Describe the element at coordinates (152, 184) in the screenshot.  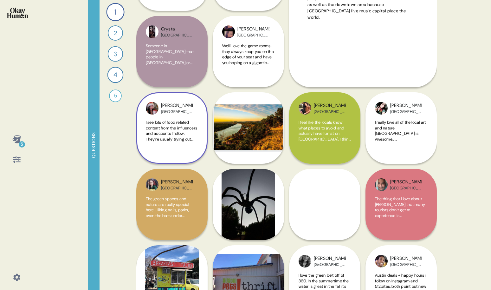
I see `img: profilepic_31711212198523535.jpg` at that location.